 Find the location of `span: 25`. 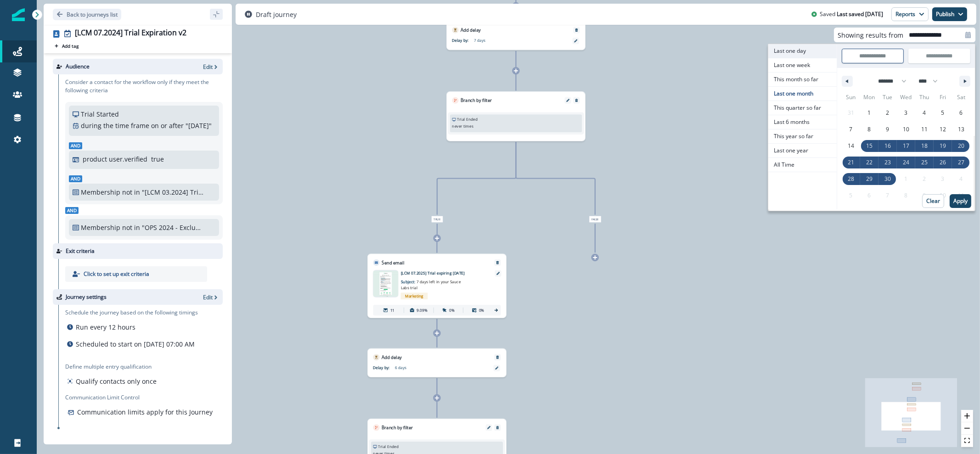

span: 25 is located at coordinates (924, 163).